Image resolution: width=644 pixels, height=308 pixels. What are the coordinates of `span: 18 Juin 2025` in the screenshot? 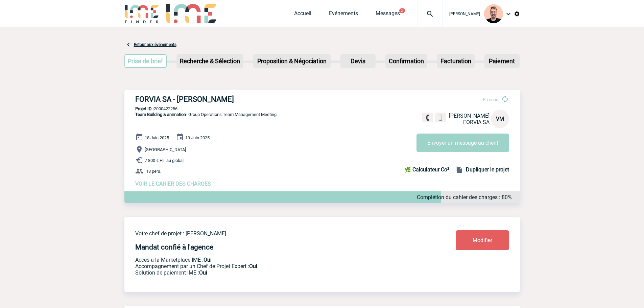 It's located at (157, 138).